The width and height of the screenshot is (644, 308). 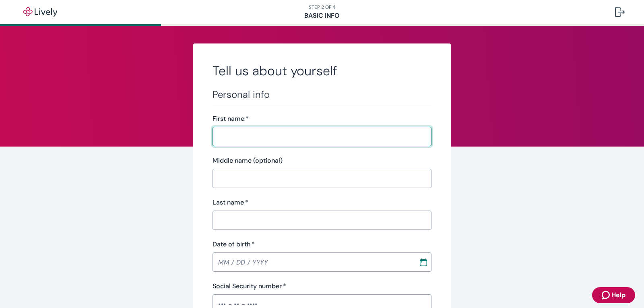 I want to click on h2: Tell us about yourself, so click(x=322, y=71).